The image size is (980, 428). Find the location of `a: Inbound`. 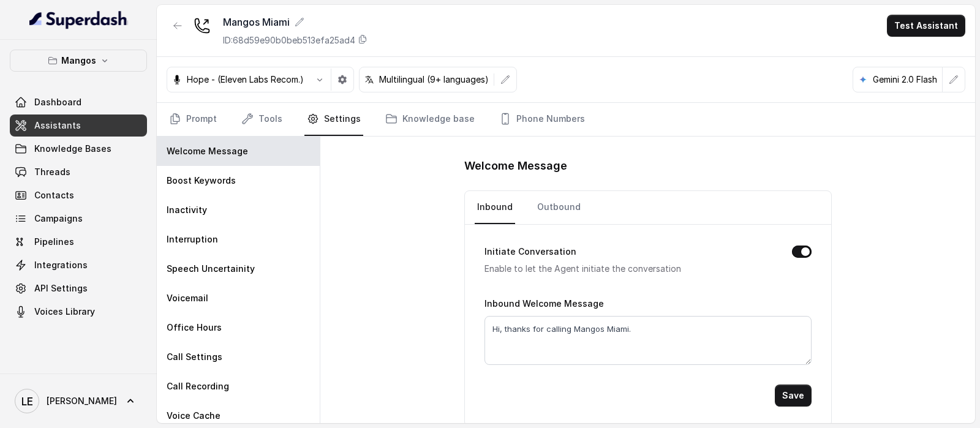

a: Inbound is located at coordinates (494, 208).